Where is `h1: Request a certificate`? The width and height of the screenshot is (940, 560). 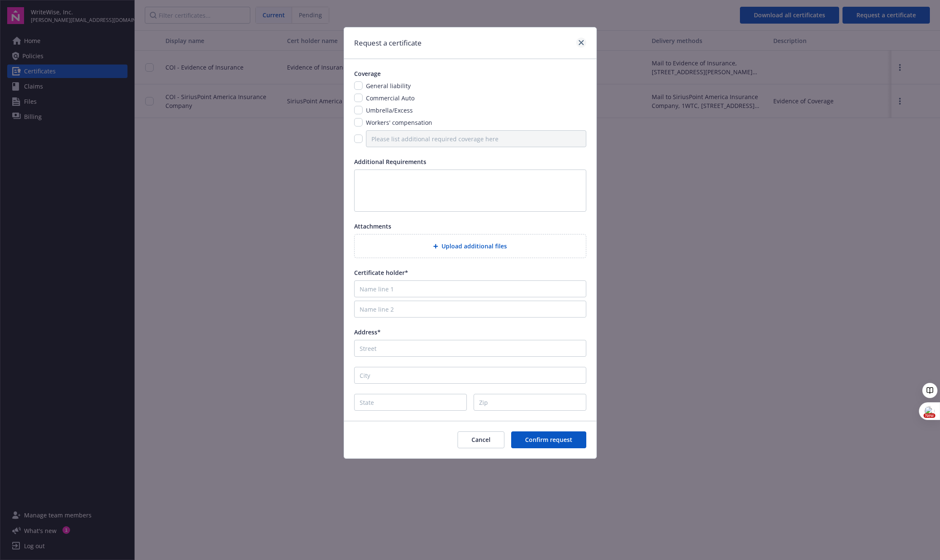 h1: Request a certificate is located at coordinates (388, 43).